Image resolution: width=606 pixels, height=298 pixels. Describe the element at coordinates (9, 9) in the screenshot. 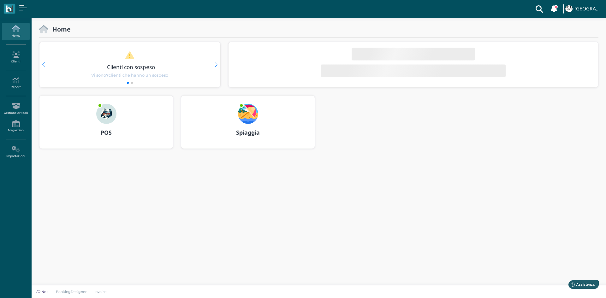

I see `img: logo` at that location.